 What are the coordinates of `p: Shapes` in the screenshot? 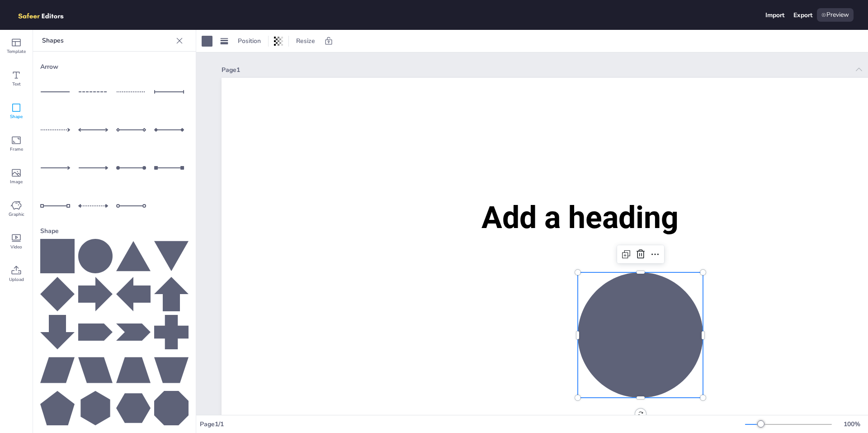 It's located at (107, 40).